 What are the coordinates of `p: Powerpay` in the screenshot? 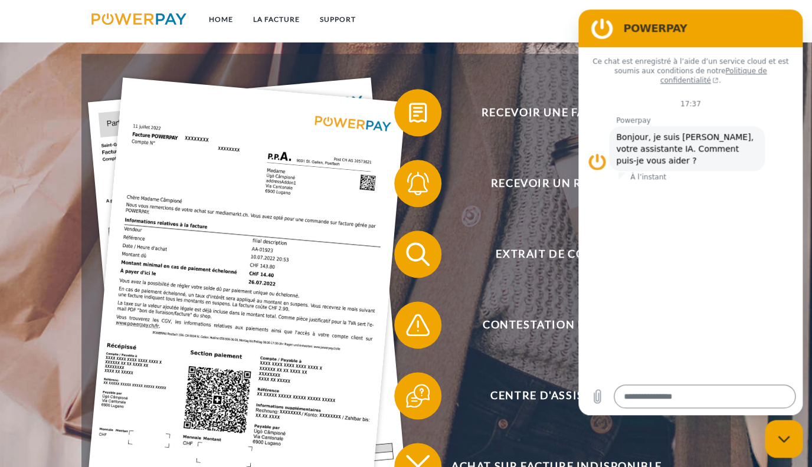 It's located at (131, 111).